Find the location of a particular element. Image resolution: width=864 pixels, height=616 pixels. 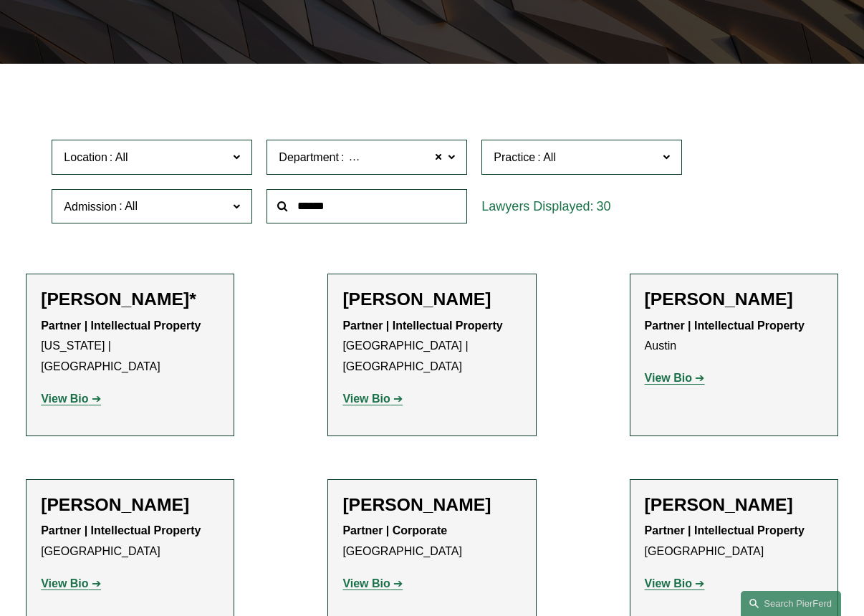

span: Admission is located at coordinates (90, 206).